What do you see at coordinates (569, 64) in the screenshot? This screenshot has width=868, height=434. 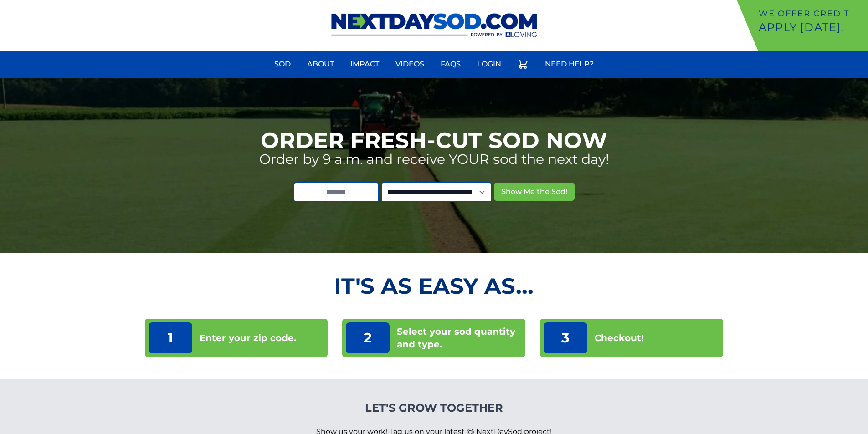 I see `a: Need Help?` at bounding box center [569, 64].